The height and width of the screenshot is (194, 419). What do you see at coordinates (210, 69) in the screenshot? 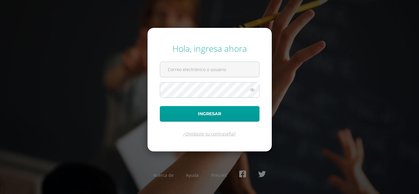
I see `input: Correo electrónico o usuario` at bounding box center [210, 69].